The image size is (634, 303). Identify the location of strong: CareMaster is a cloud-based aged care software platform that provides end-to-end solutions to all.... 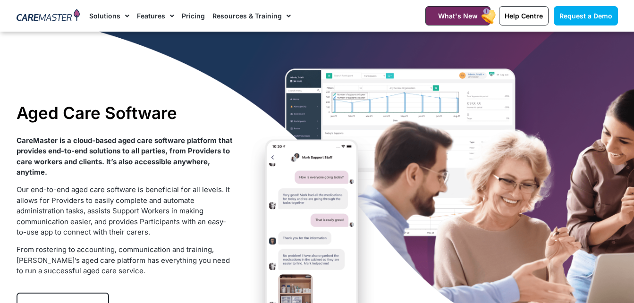
(125, 156).